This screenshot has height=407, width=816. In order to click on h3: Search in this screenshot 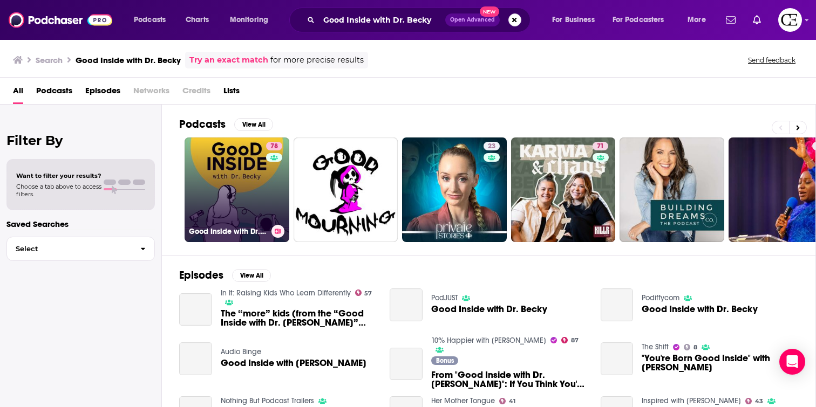, I will do `click(49, 60)`.